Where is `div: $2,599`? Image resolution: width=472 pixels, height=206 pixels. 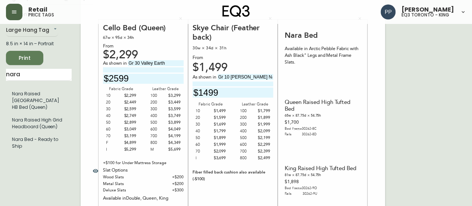 div: $2,599 is located at coordinates (129, 109).